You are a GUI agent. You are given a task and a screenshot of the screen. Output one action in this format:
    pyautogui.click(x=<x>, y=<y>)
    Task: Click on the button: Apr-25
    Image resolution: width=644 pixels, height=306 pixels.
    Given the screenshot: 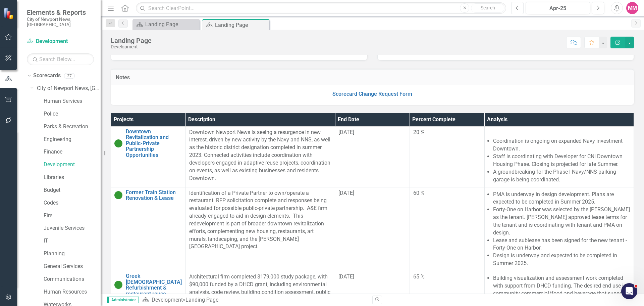 What is the action you would take?
    pyautogui.click(x=558, y=8)
    